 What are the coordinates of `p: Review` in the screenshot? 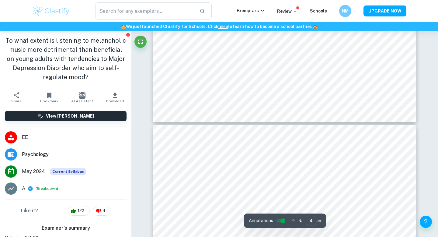 It's located at (288, 11).